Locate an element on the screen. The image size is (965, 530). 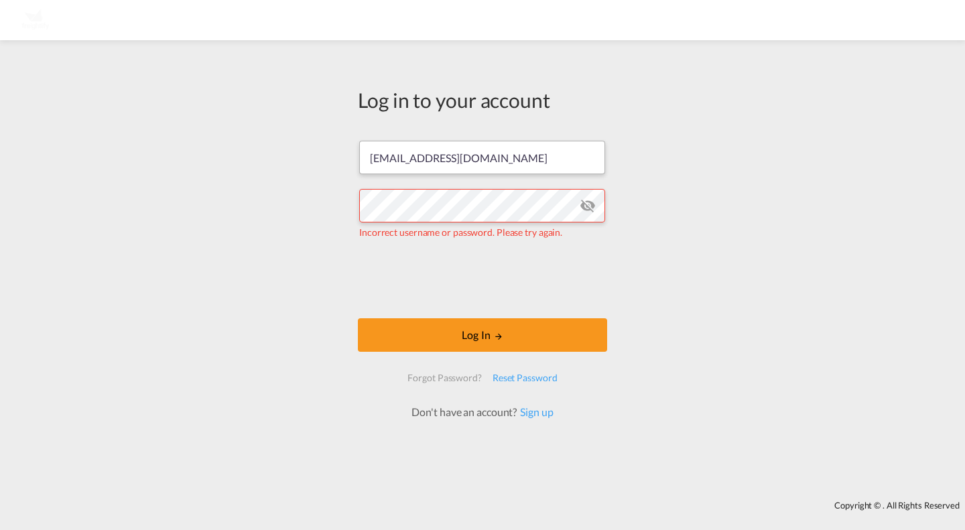
div: Forgot Password? is located at coordinates (444, 378).